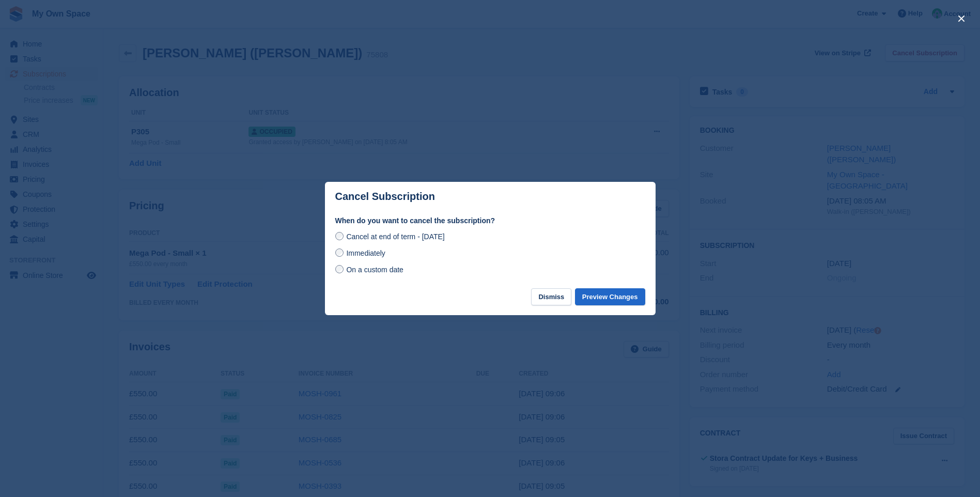  Describe the element at coordinates (961, 19) in the screenshot. I see `button: close` at that location.